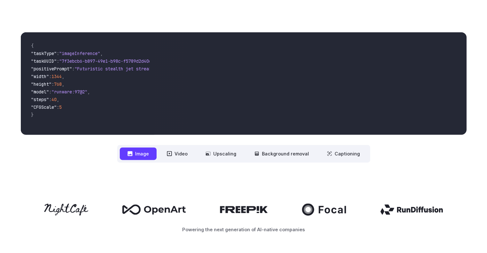  I want to click on button: Background removal, so click(281, 154).